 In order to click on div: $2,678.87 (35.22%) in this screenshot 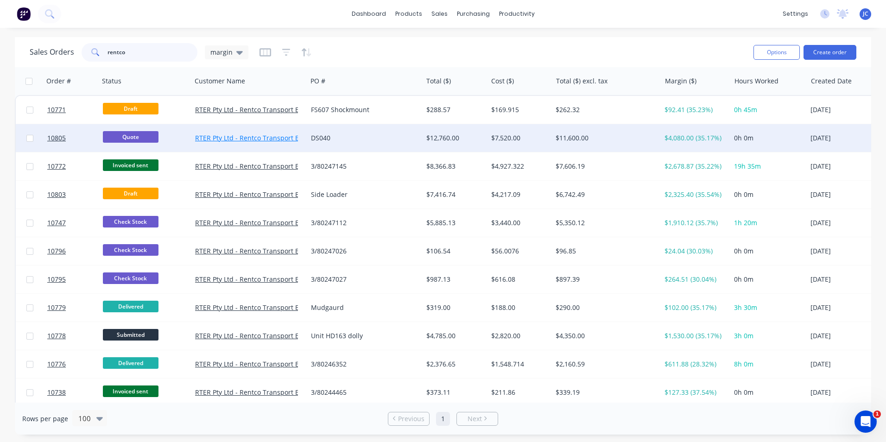, I will do `click(694, 166)`.